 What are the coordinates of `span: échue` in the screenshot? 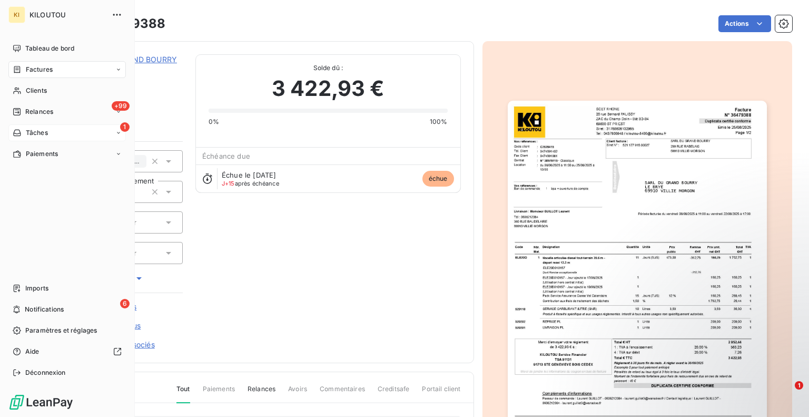 It's located at (438, 179).